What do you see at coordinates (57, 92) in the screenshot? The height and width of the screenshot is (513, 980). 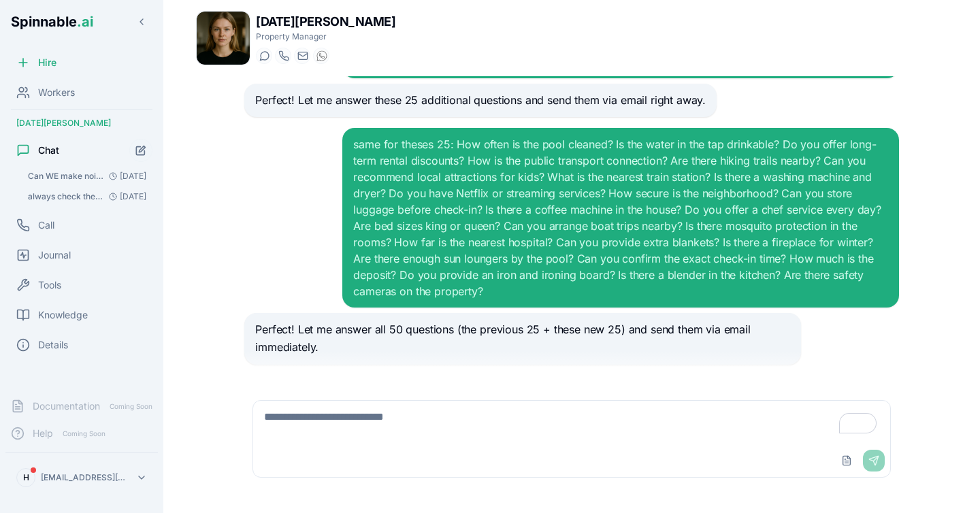 I see `span: Workers` at bounding box center [57, 92].